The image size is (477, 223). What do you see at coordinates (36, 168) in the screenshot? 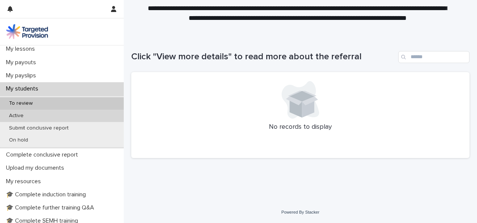
I see `p: Upload my documents` at bounding box center [36, 168].